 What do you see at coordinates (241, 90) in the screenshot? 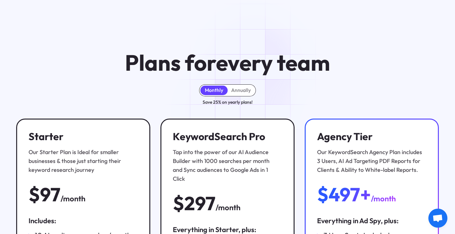
I see `div: Annually` at bounding box center [241, 90].